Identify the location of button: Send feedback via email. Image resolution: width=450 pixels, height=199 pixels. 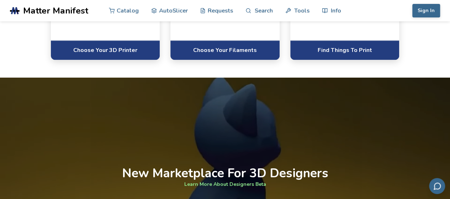
(437, 186).